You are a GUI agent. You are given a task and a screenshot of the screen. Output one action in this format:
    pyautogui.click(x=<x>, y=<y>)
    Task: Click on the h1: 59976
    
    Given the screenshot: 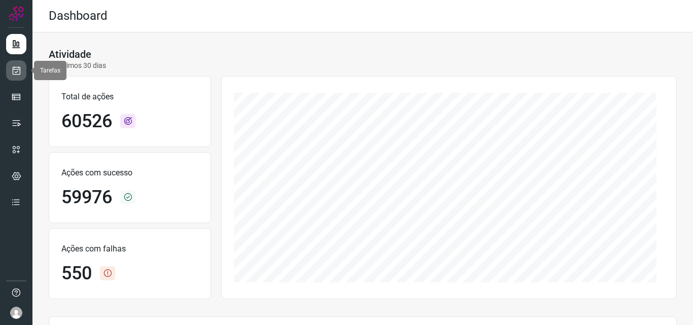 What is the action you would take?
    pyautogui.click(x=87, y=197)
    